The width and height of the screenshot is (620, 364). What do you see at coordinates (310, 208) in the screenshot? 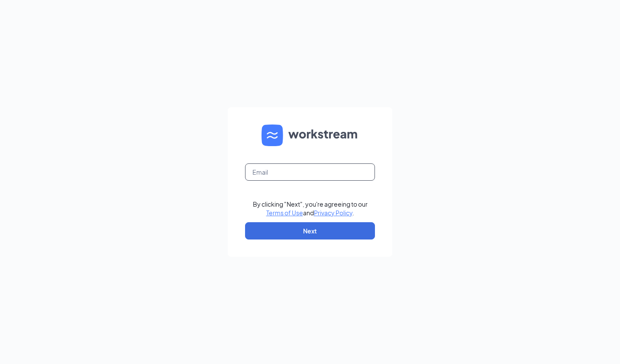
I see `div: By clicking "Next", you're agreeing to our and .` at bounding box center [310, 208].